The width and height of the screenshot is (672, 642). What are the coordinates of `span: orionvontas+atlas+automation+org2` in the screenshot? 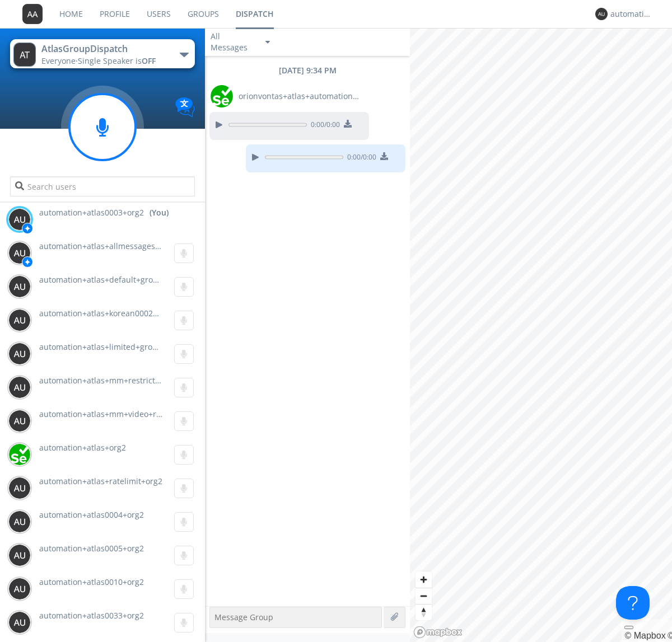 It's located at (300, 96).